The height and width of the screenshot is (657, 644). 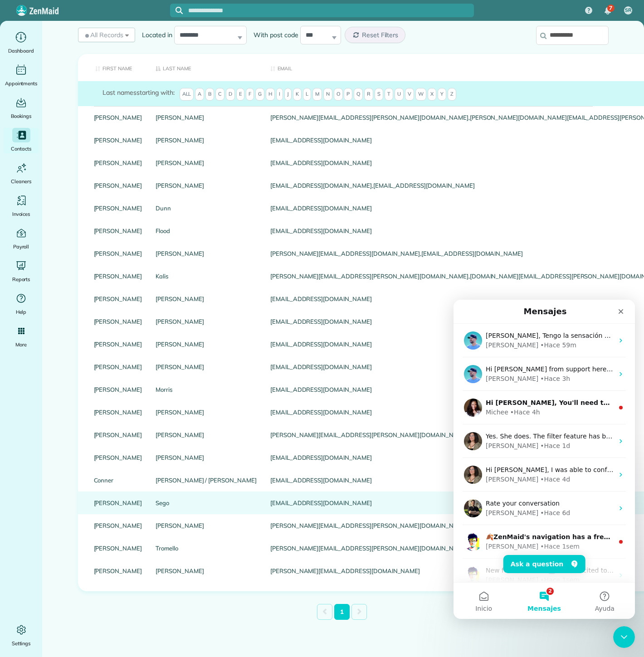 What do you see at coordinates (21, 247) in the screenshot?
I see `span: Payroll` at bounding box center [21, 247].